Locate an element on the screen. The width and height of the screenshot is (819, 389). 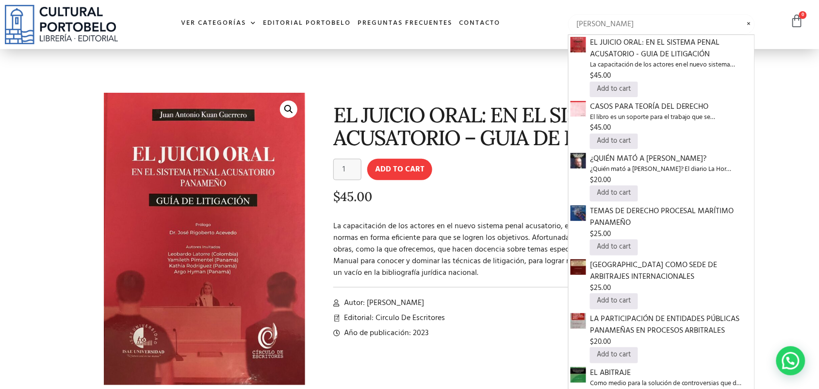
span: TEMAS DE DERECHO PROCESAL MARÍTIMO PANAMEÑO is located at coordinates (671, 217).